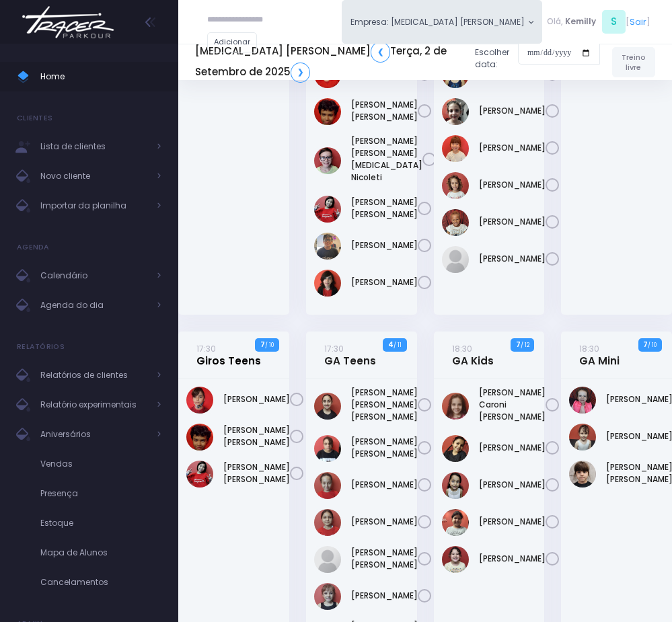 This screenshot has height=622, width=672. I want to click on small: / 12, so click(525, 345).